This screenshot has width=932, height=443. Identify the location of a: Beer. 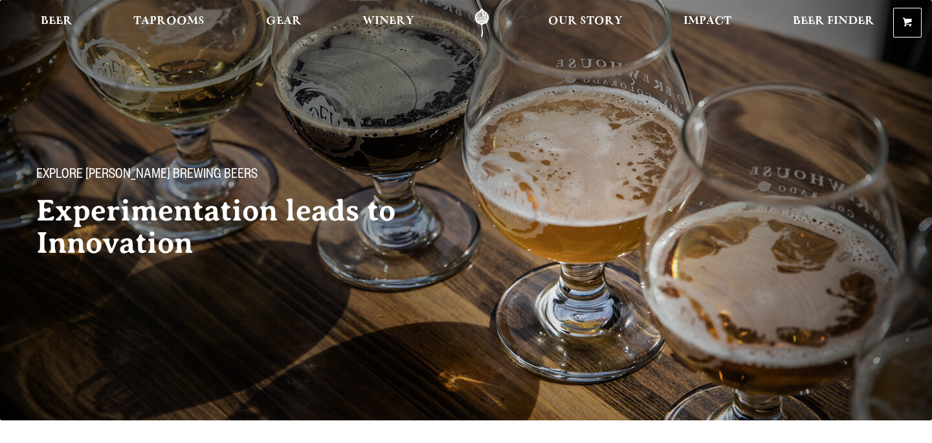
(56, 23).